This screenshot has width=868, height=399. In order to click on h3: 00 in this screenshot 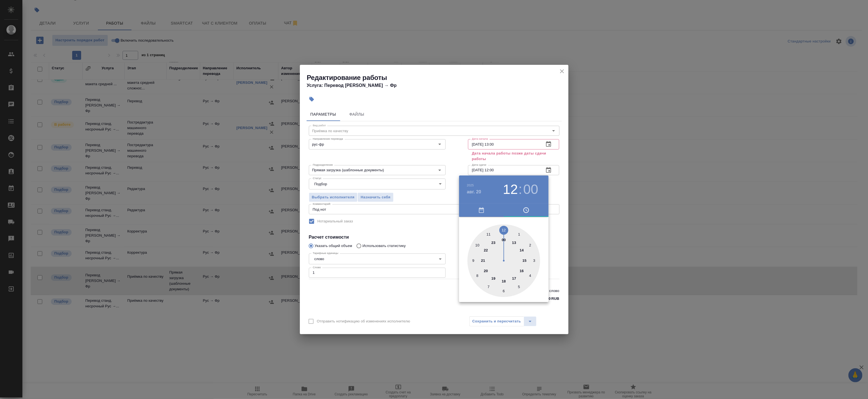, I will do `click(531, 189)`.